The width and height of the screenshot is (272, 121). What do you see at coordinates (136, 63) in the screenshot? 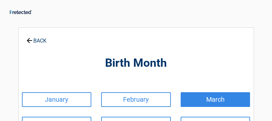
I see `h2: Birth Month` at bounding box center [136, 63].